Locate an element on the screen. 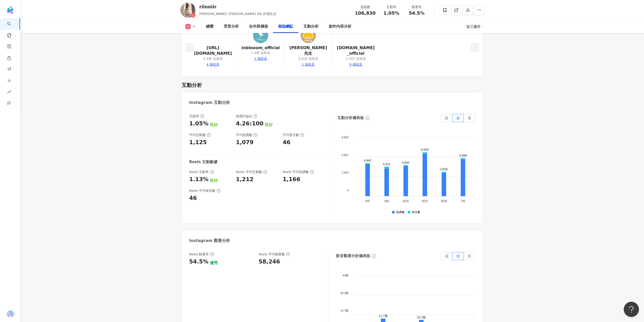 The width and height of the screenshot is (644, 322). tspan: 6/29 is located at coordinates (444, 201).